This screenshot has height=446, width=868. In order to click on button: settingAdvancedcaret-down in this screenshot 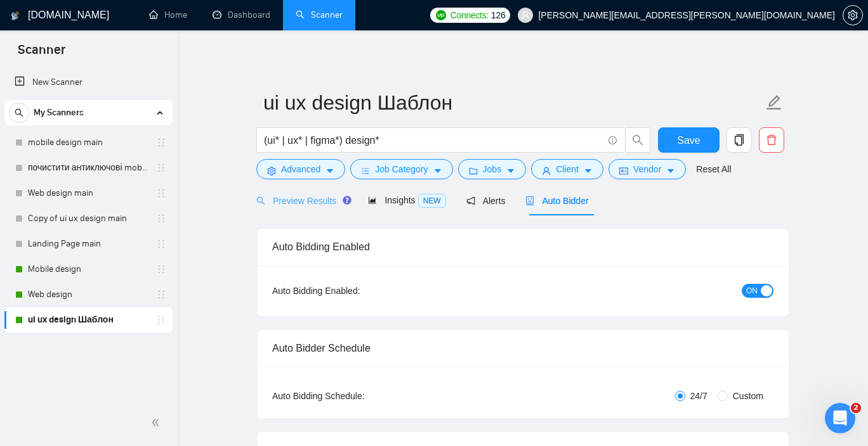, I will do `click(301, 169)`.